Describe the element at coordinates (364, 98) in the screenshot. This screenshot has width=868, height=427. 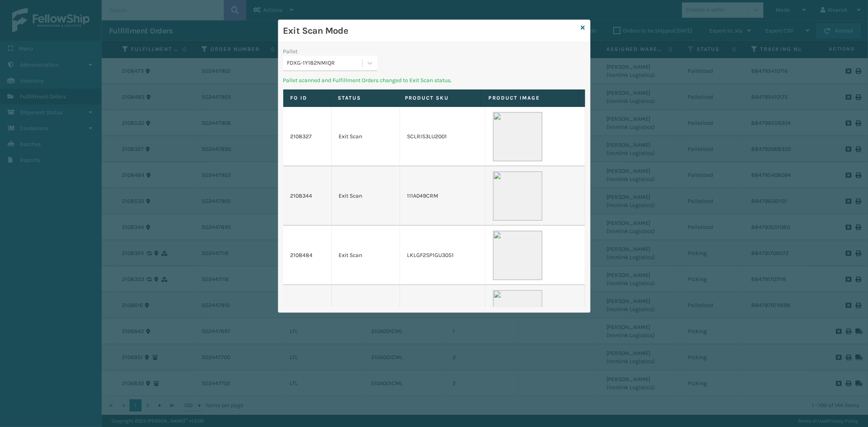
I see `label: Status` at that location.